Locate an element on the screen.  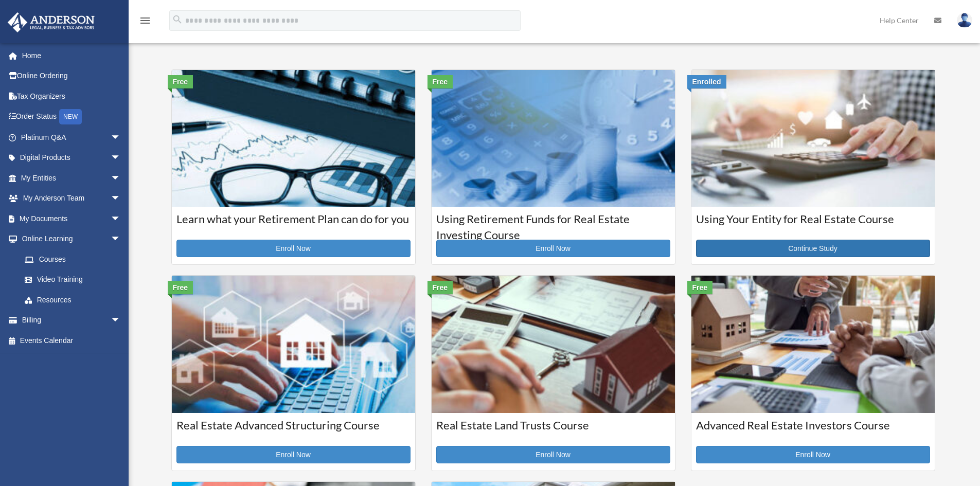
a: Video Training is located at coordinates (75, 279).